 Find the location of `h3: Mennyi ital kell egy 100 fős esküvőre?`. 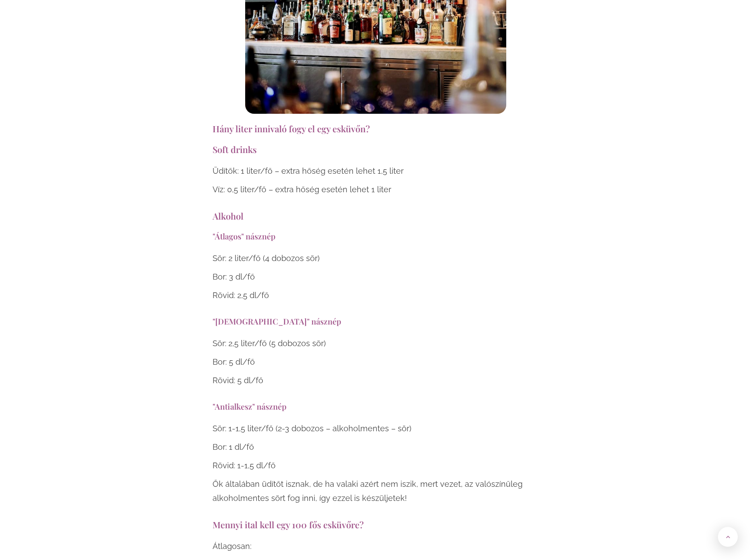

h3: Mennyi ital kell egy 100 fős esküvőre? is located at coordinates (376, 524).